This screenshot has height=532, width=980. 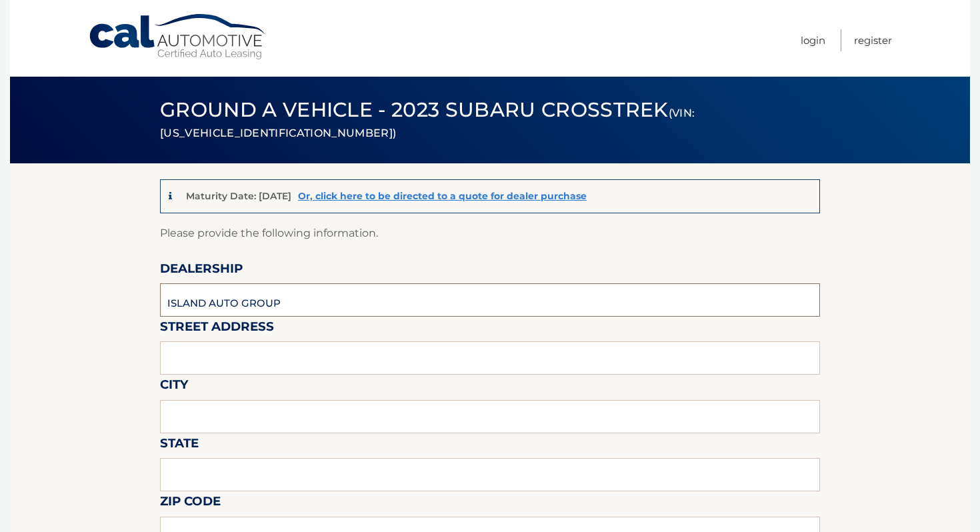 I want to click on label: Dealership, so click(x=202, y=271).